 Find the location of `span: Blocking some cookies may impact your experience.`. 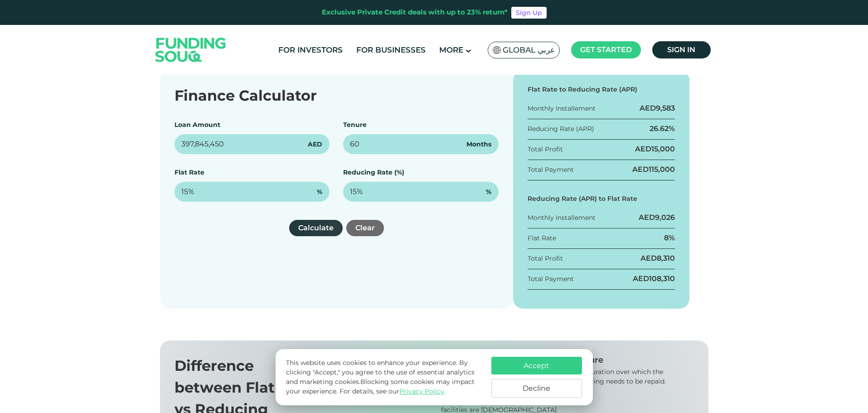

span: Blocking some cookies may impact your experience. is located at coordinates (381, 386).